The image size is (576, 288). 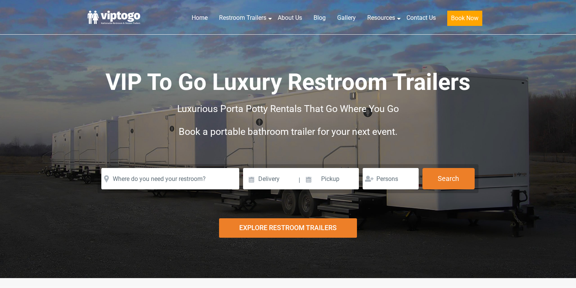 What do you see at coordinates (290, 18) in the screenshot?
I see `a: About Us` at bounding box center [290, 18].